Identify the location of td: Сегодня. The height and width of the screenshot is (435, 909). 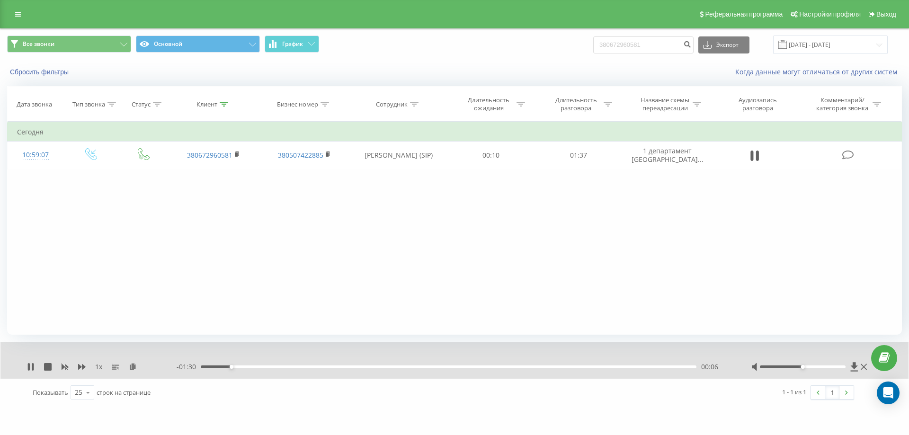
(455, 132).